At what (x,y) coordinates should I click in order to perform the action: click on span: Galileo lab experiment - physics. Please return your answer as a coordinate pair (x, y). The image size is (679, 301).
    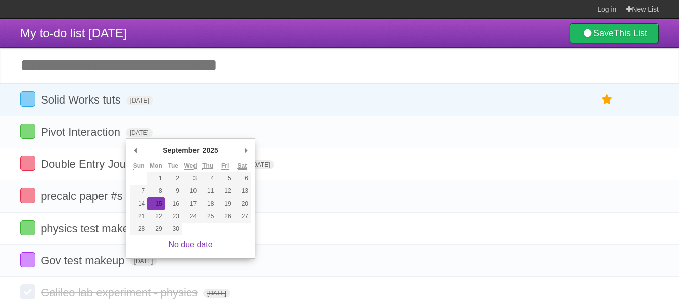
    Looking at the image, I should click on (120, 293).